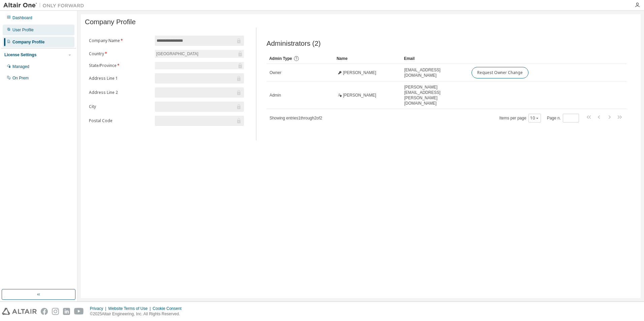 Image resolution: width=644 pixels, height=321 pixels. I want to click on button: Request Owner Change, so click(500, 73).